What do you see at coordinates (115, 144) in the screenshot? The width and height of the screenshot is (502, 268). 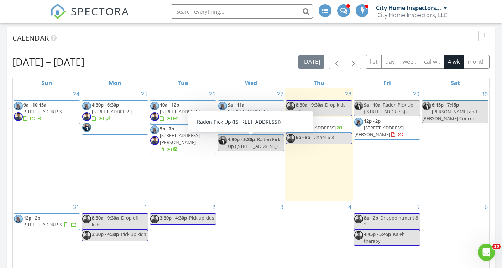 I see `td: Go to August 25, 2025` at bounding box center [115, 144].